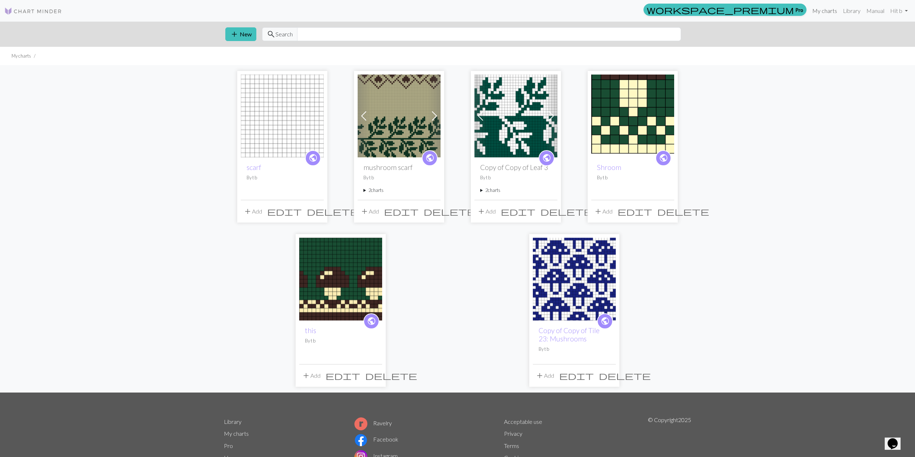 The height and width of the screenshot is (457, 915). Describe the element at coordinates (720, 10) in the screenshot. I see `span: workspace_premium` at that location.